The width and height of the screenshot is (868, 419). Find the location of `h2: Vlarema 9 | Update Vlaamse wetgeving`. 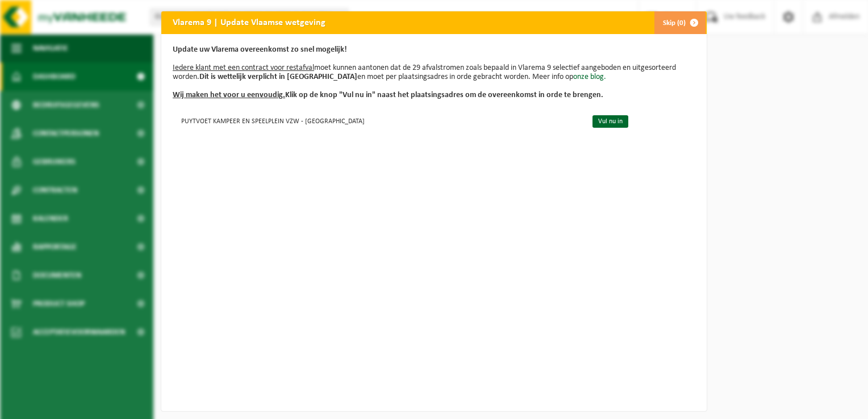

h2: Vlarema 9 | Update Vlaamse wetgeving is located at coordinates (249, 22).